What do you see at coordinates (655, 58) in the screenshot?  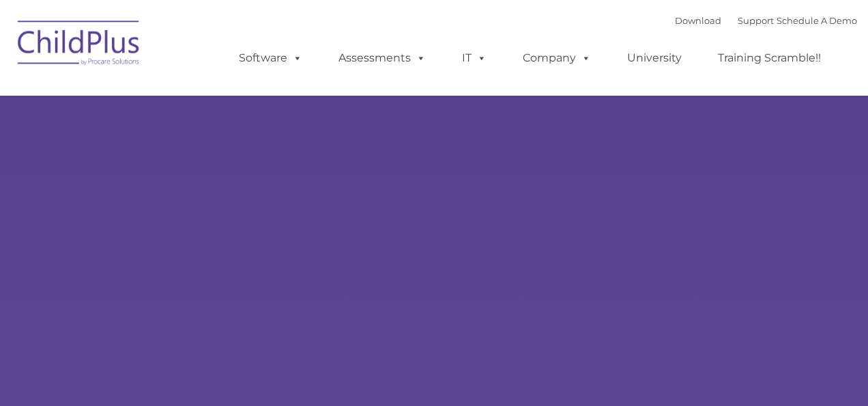 I see `a: University` at bounding box center [655, 58].